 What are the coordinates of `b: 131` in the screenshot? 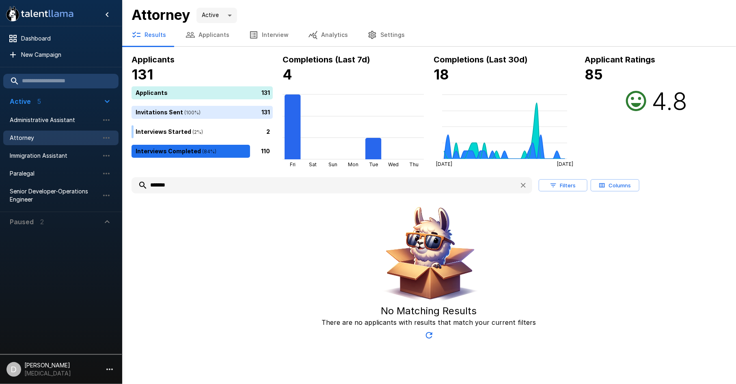 It's located at (142, 74).